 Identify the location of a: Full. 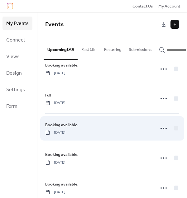
(48, 95).